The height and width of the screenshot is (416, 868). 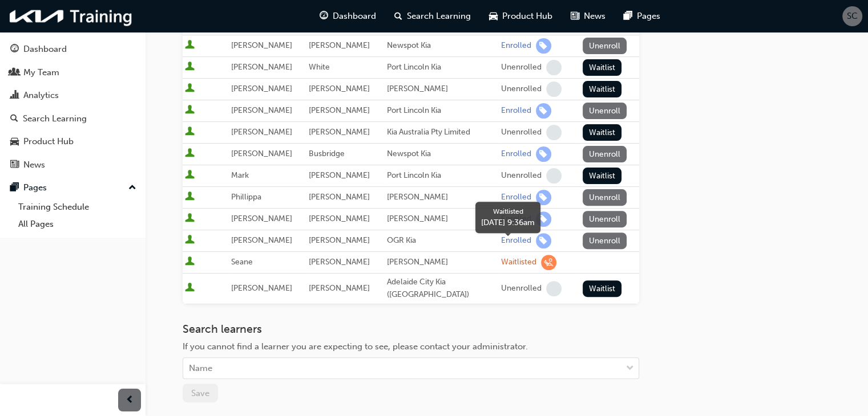 I want to click on div: Dashboard, so click(x=45, y=49).